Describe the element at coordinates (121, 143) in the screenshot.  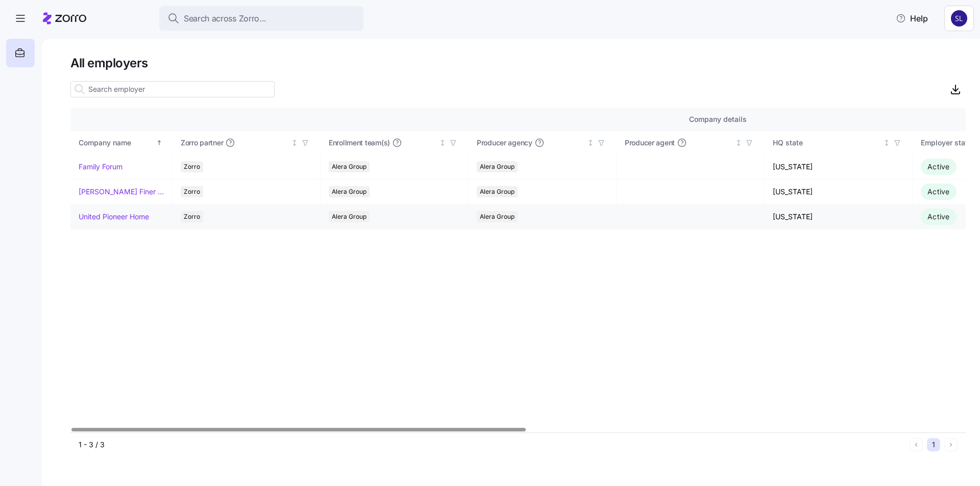
I see `th: Company nameSorted ascending` at that location.